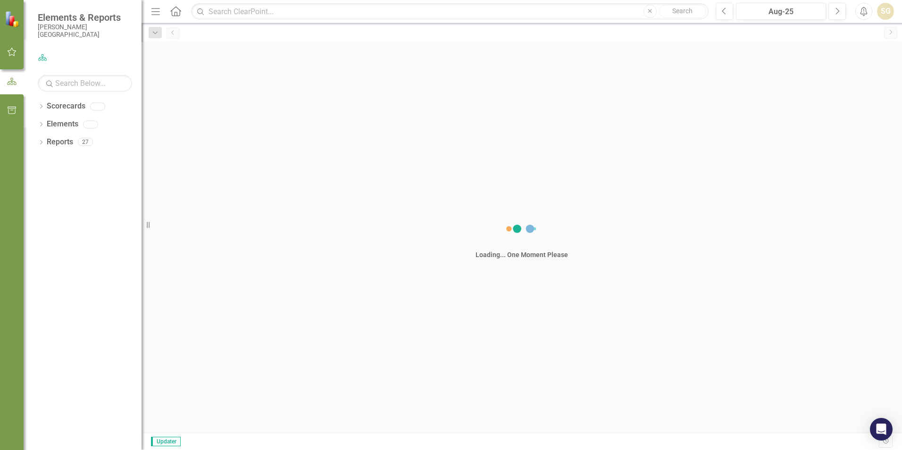  I want to click on span: Search, so click(682, 11).